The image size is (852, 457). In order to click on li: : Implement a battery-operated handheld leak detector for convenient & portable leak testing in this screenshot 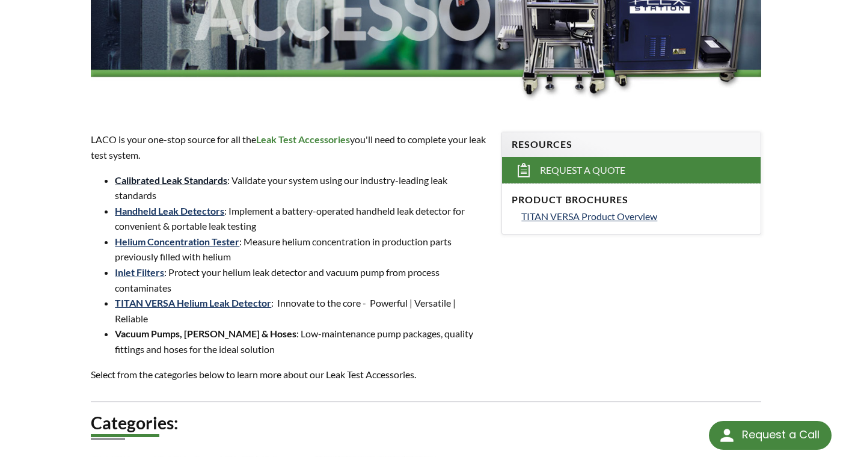, I will do `click(301, 218)`.